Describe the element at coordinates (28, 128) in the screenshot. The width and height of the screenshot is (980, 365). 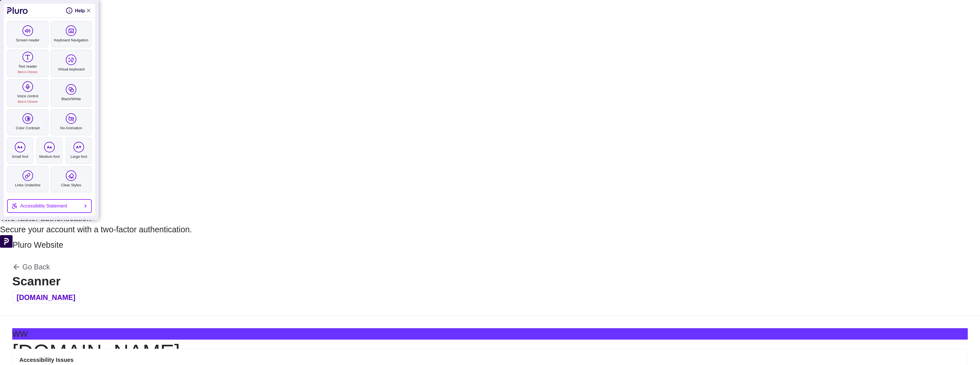
I see `span: Color Contrast` at that location.